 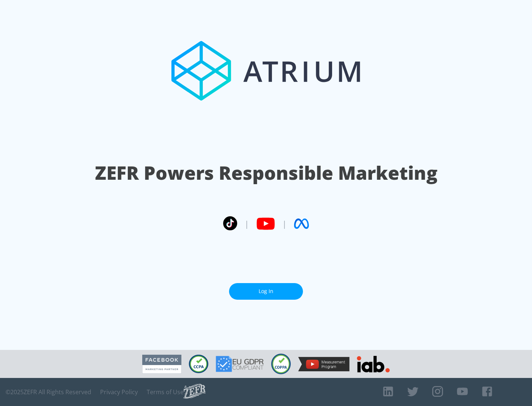 What do you see at coordinates (266, 291) in the screenshot?
I see `a: Log In` at bounding box center [266, 291].